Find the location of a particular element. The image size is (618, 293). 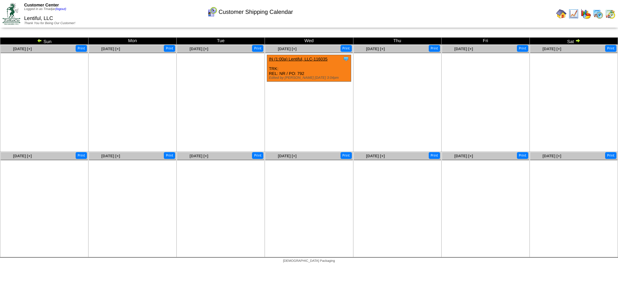

td: Sun is located at coordinates (44, 41).